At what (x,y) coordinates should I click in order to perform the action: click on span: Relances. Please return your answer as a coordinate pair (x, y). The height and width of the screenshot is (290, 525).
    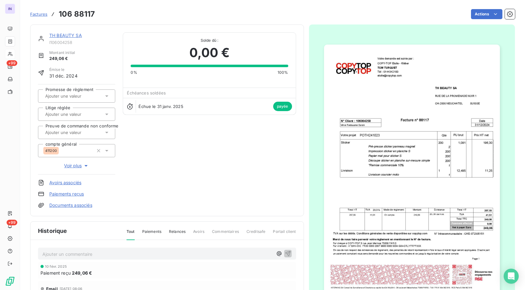
    Looking at the image, I should click on (177, 234).